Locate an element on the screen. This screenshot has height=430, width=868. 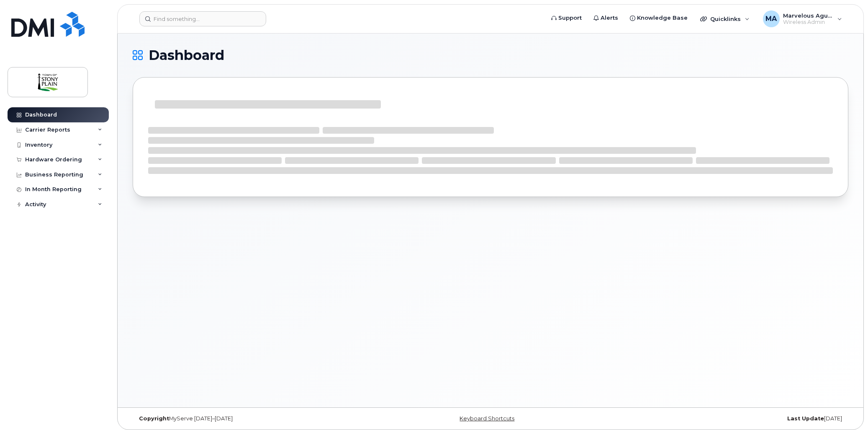
span: Dashboard is located at coordinates (186, 55).